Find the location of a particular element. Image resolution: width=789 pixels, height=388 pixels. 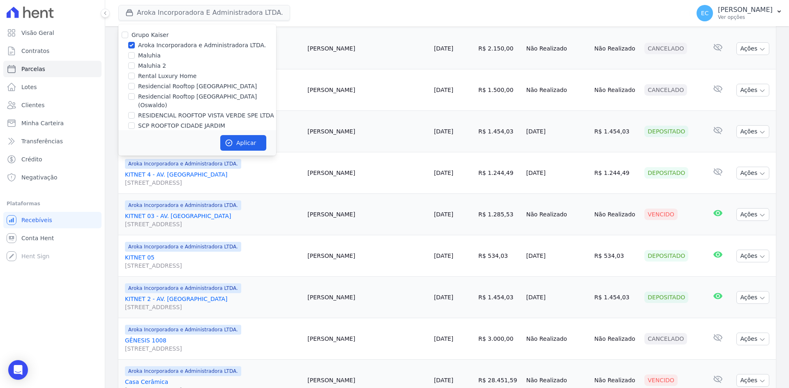

span: Contratos is located at coordinates (35, 51).